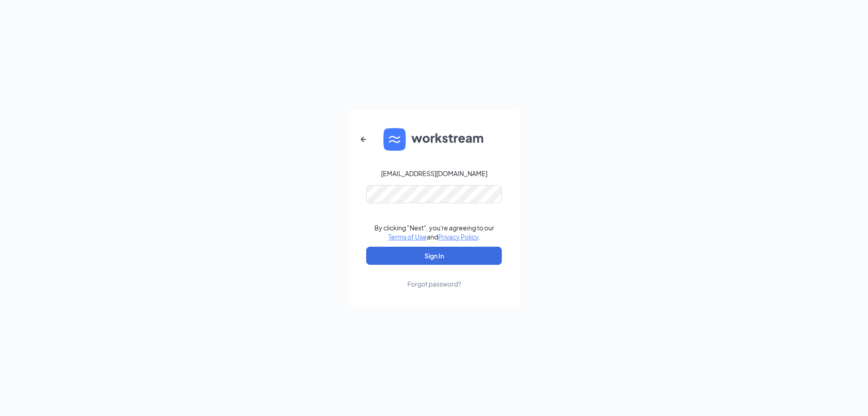 This screenshot has height=416, width=868. I want to click on button: ArrowLeftNew, so click(364, 140).